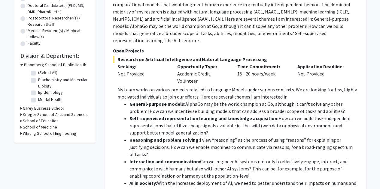 Image resolution: width=380 pixels, height=189 pixels. What do you see at coordinates (55, 115) in the screenshot?
I see `h3: Krieger School of Arts and Sciences` at bounding box center [55, 115].